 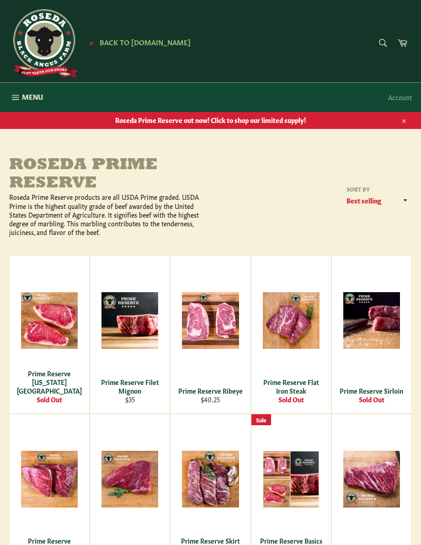 What do you see at coordinates (110, 174) in the screenshot?
I see `h1: Roseda Prime Reserve` at bounding box center [110, 174].